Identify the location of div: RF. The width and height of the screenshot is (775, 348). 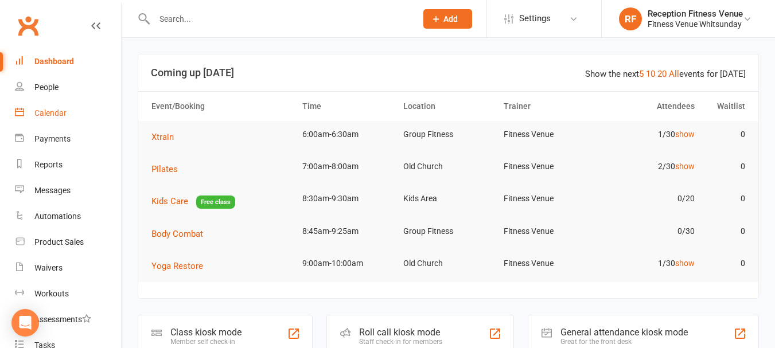
(630, 19).